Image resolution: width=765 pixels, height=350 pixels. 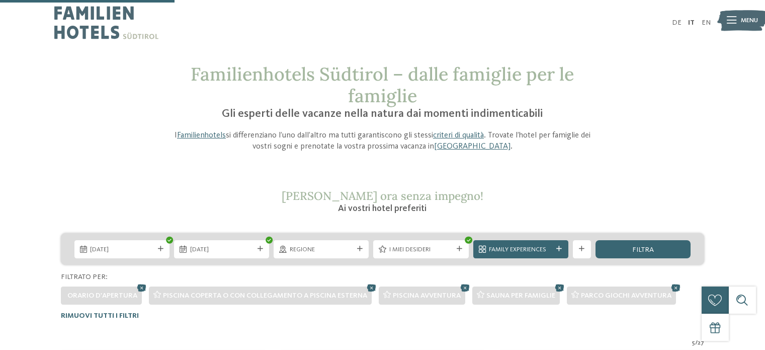 What do you see at coordinates (421, 250) in the screenshot?
I see `span: I miei desideri` at bounding box center [421, 250].